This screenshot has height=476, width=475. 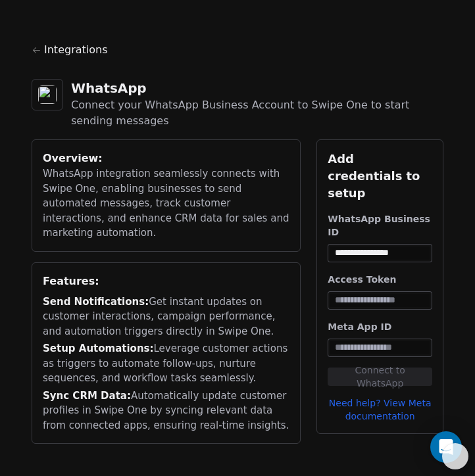 What do you see at coordinates (166, 411) in the screenshot?
I see `div: Automatically update customer profiles in Swipe One by syncing relevant data from connected apps,...` at bounding box center [166, 411].